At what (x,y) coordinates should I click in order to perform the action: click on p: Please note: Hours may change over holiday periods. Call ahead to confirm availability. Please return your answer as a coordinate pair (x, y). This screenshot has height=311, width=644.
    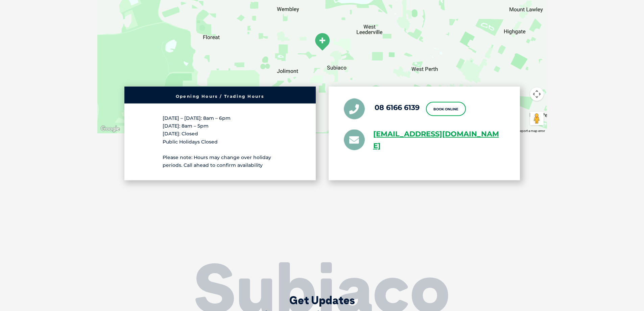
    Looking at the image, I should click on (220, 162).